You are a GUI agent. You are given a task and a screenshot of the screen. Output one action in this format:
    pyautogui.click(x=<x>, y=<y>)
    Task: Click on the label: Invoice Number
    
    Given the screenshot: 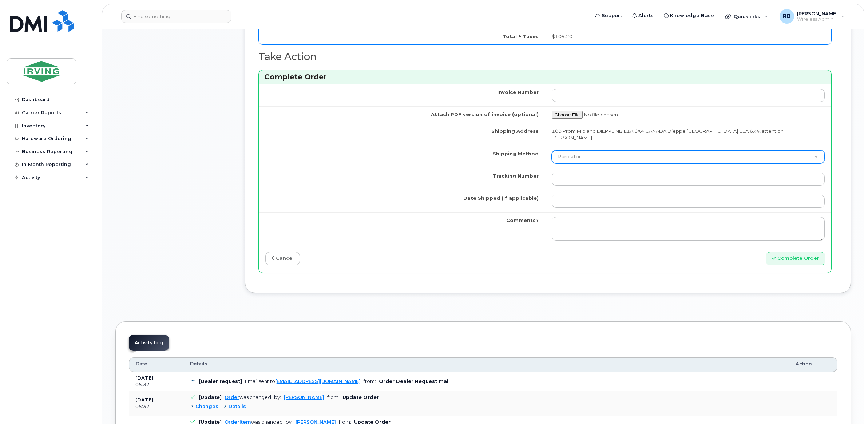 What is the action you would take?
    pyautogui.click(x=518, y=92)
    